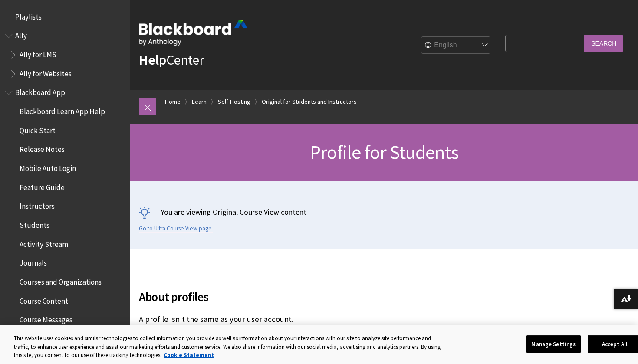  What do you see at coordinates (176, 229) in the screenshot?
I see `a: Go to Ultra Course View page.` at bounding box center [176, 229].